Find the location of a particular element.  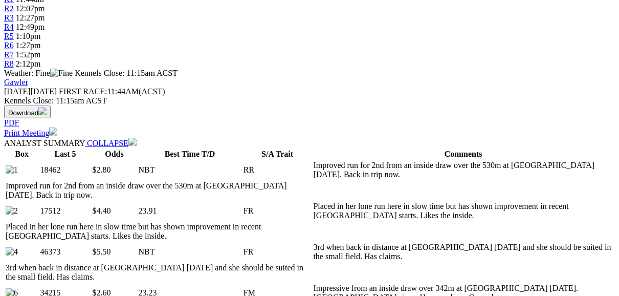

a: R8 is located at coordinates (9, 63).